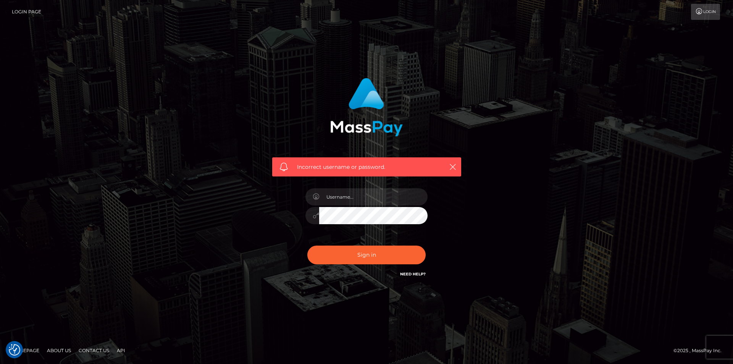 Image resolution: width=733 pixels, height=364 pixels. Describe the element at coordinates (94, 350) in the screenshot. I see `a: Contact Us` at that location.